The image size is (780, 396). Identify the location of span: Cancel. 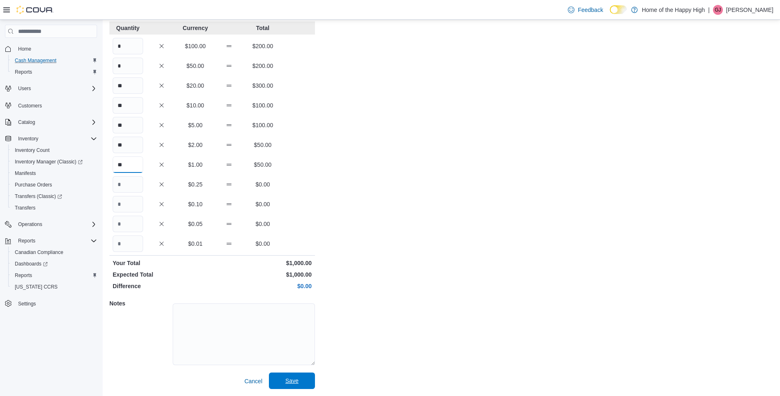
(253, 381).